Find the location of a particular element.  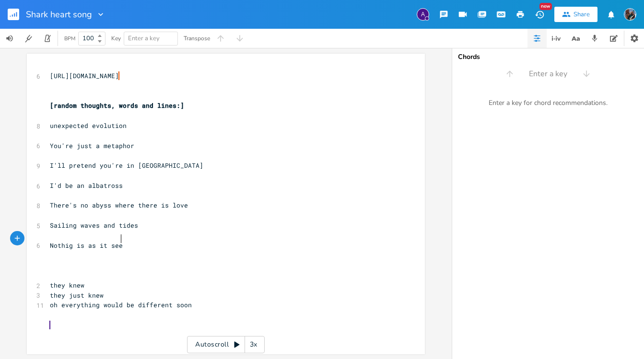

div: Transpose is located at coordinates (197, 38).